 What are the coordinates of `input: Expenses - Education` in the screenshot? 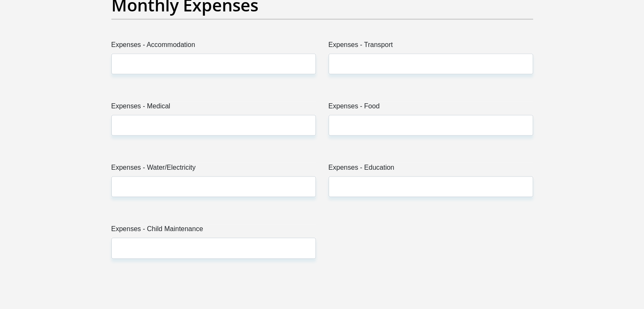 It's located at (431, 187).